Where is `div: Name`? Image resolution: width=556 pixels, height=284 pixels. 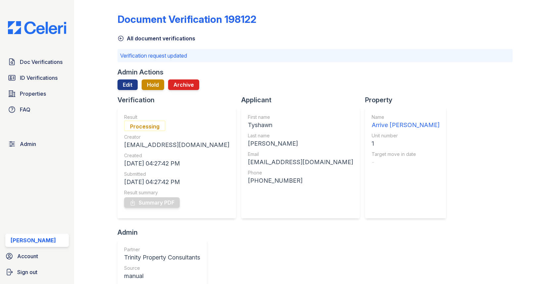
div: Name is located at coordinates (405, 117).